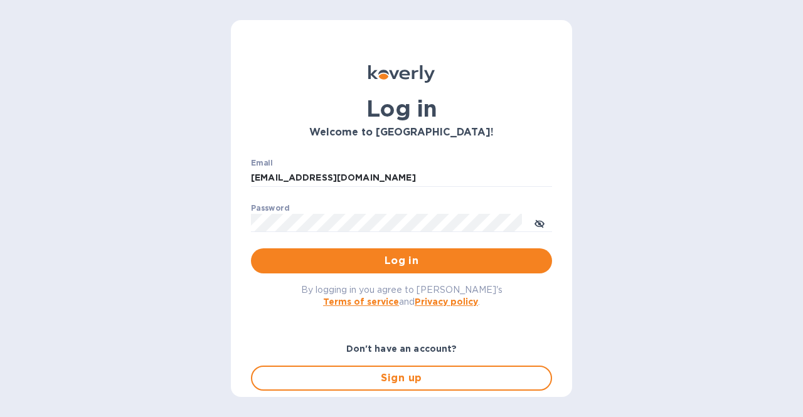  I want to click on b: Terms of service, so click(361, 302).